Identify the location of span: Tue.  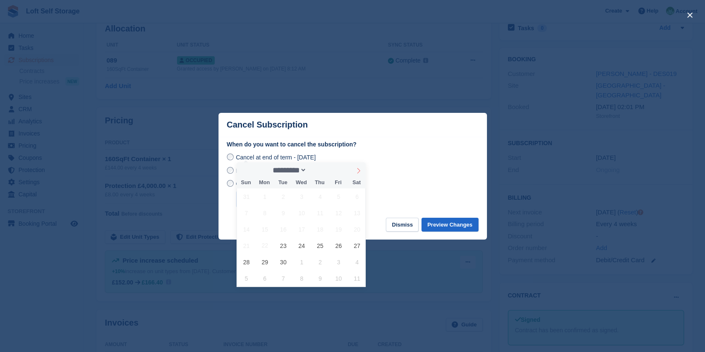
(283, 182).